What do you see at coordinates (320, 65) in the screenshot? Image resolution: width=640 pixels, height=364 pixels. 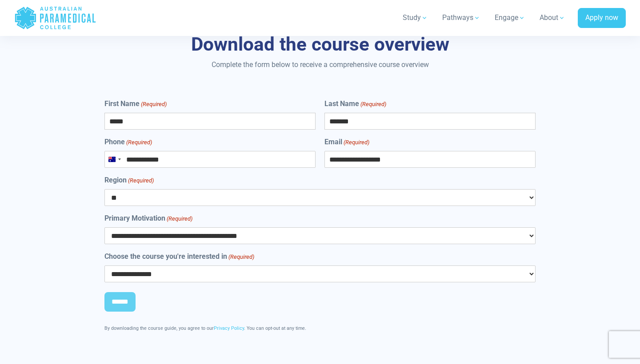 I see `p: Complete the form below to receive a comprehensive course overview` at bounding box center [320, 65].